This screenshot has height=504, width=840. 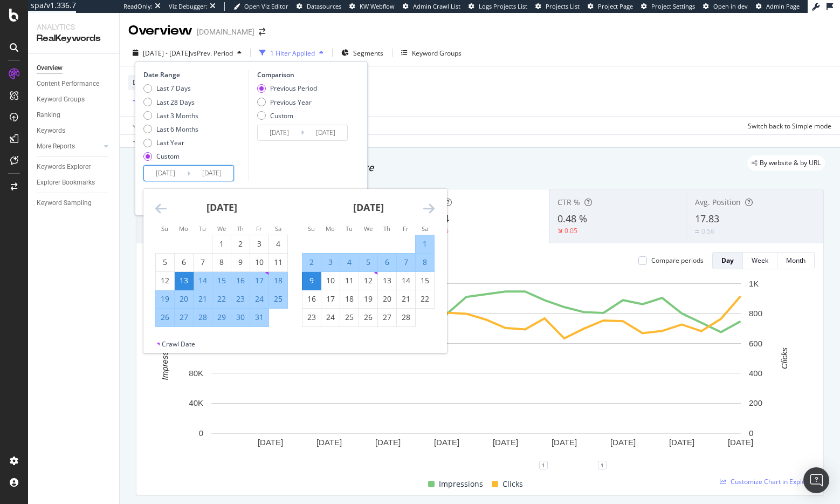 What do you see at coordinates (287, 88) in the screenshot?
I see `div: Previous Period` at bounding box center [287, 88].